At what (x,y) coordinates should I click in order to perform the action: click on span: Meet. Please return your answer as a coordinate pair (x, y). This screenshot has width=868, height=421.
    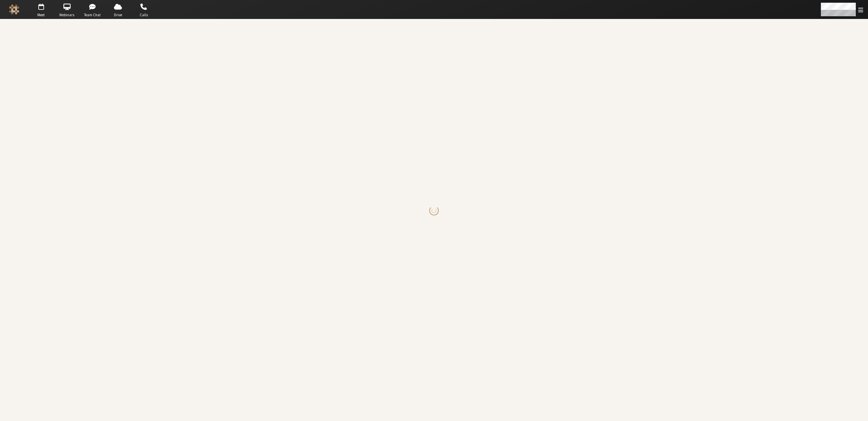
    Looking at the image, I should click on (41, 15).